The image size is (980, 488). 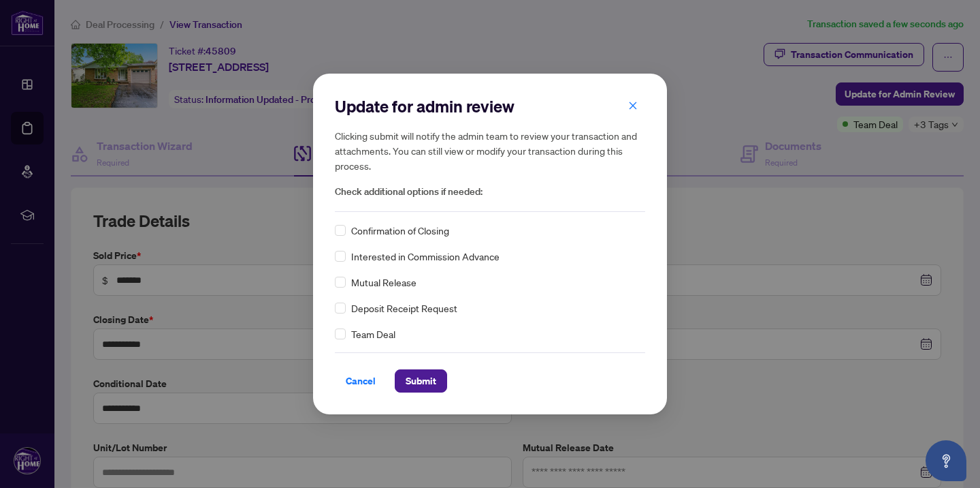 I want to click on button: Submit, so click(x=421, y=381).